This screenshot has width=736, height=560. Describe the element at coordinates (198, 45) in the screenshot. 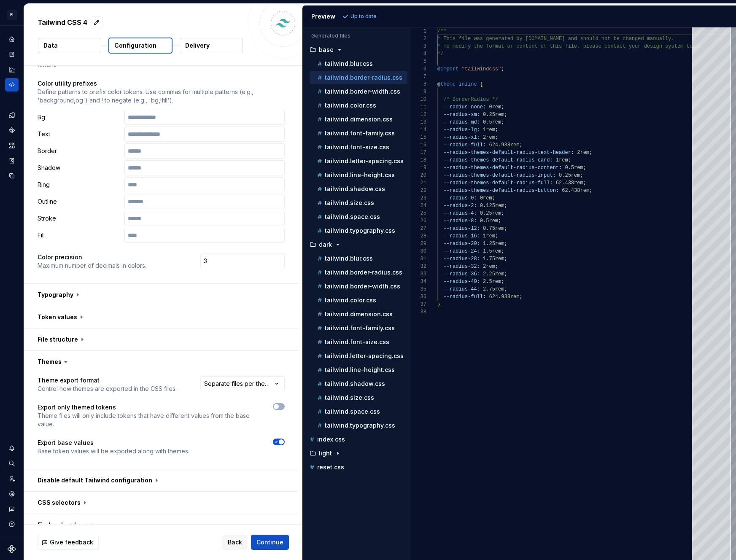

I see `p: Delivery` at that location.